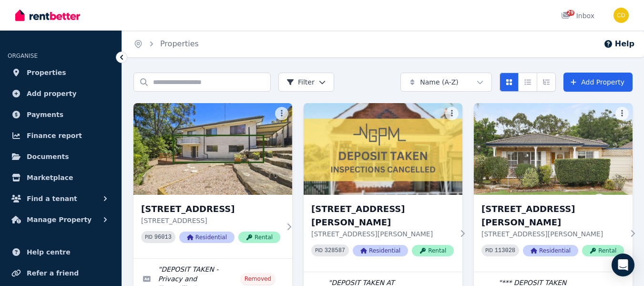  Describe the element at coordinates (446, 82) in the screenshot. I see `button: Name (A-Z)` at that location.